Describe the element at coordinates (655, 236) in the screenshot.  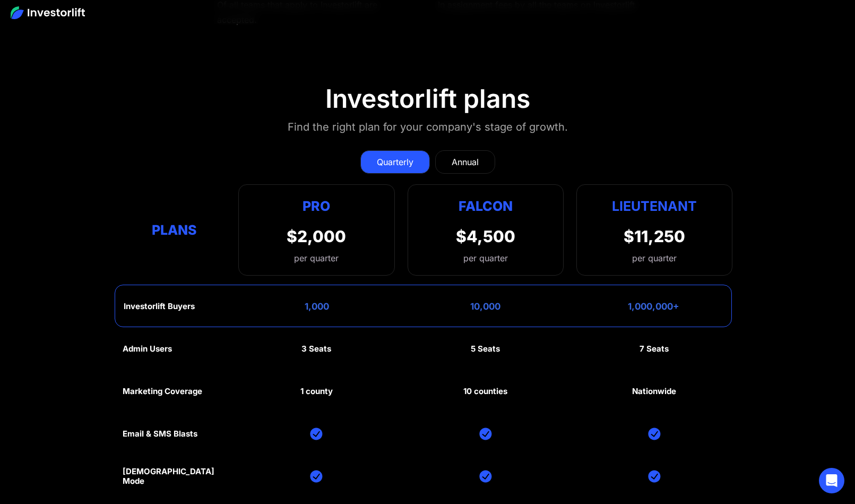
I see `div: $11,250` at that location.